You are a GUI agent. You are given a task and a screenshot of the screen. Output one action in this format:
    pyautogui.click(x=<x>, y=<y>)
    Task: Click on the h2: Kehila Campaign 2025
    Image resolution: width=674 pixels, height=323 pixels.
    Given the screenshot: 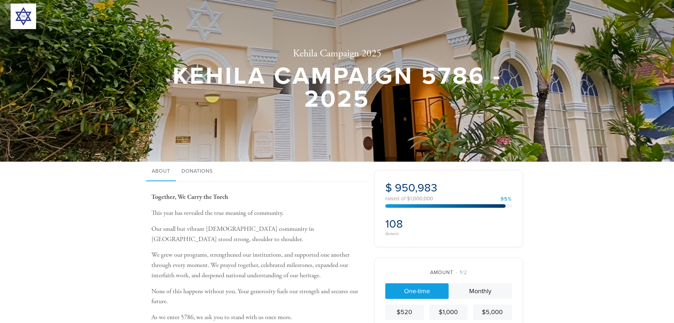 What is the action you would take?
    pyautogui.click(x=337, y=54)
    